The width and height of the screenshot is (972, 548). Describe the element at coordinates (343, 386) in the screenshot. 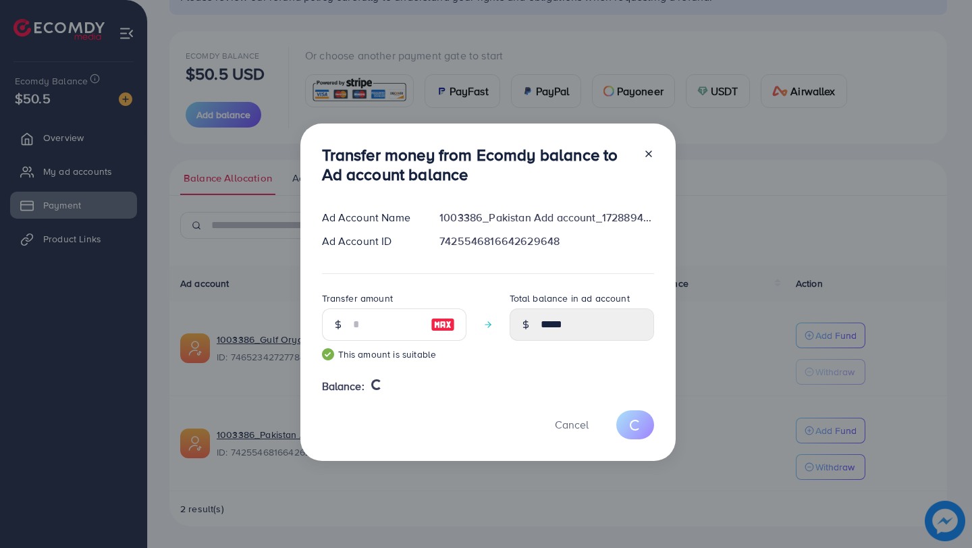

I see `span: Balance:` at that location.